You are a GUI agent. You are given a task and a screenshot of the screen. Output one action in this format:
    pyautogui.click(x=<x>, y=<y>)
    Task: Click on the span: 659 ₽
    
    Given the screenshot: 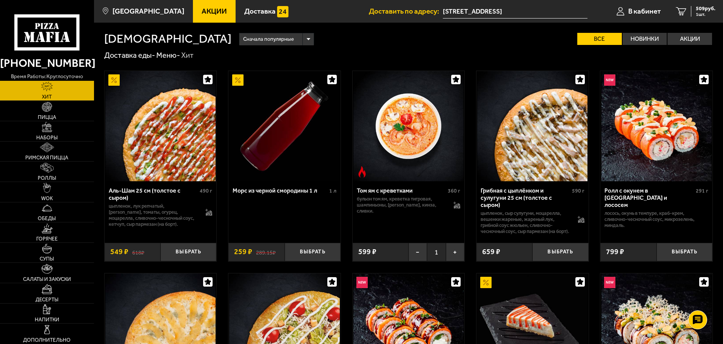 What is the action you would take?
    pyautogui.click(x=491, y=252)
    